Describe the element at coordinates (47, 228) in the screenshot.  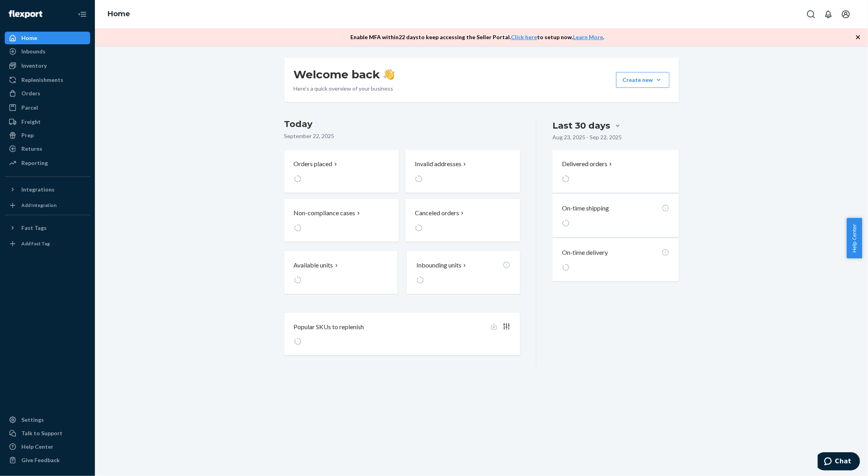
I see `button: Fast Tags` at that location.